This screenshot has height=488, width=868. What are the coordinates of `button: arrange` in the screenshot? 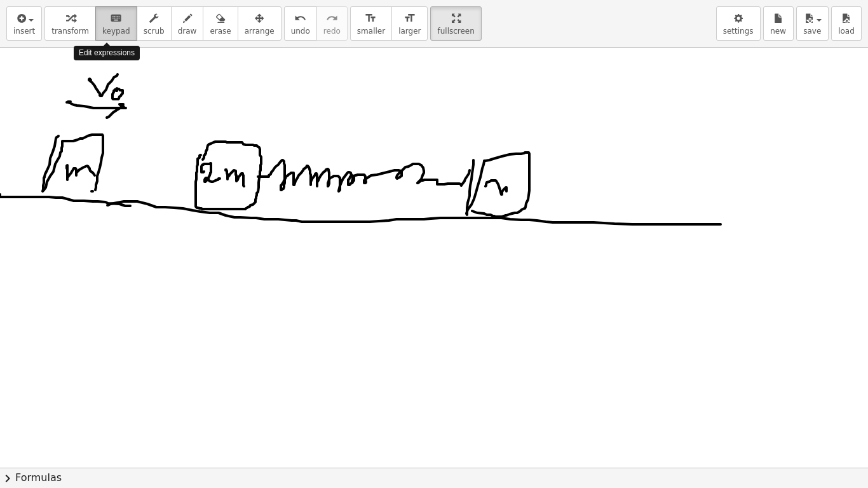 It's located at (259, 23).